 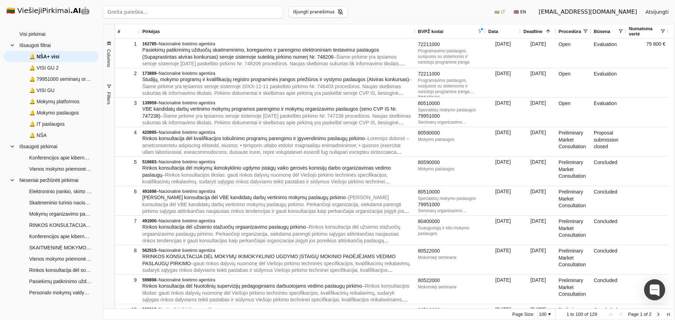 I want to click on input: Greita paieška..., so click(x=193, y=12).